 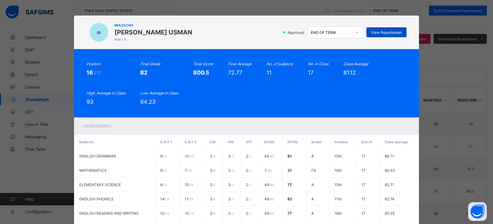 I want to click on span: ELEMENTARY SCIENCE, so click(x=100, y=185).